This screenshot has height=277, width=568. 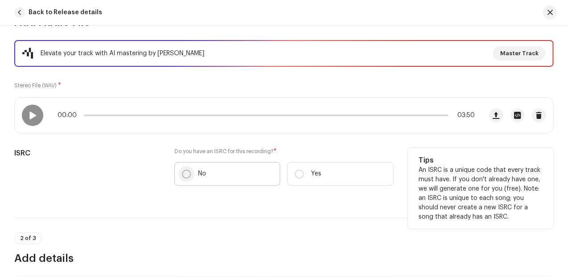 I want to click on span: 03:50, so click(x=463, y=116).